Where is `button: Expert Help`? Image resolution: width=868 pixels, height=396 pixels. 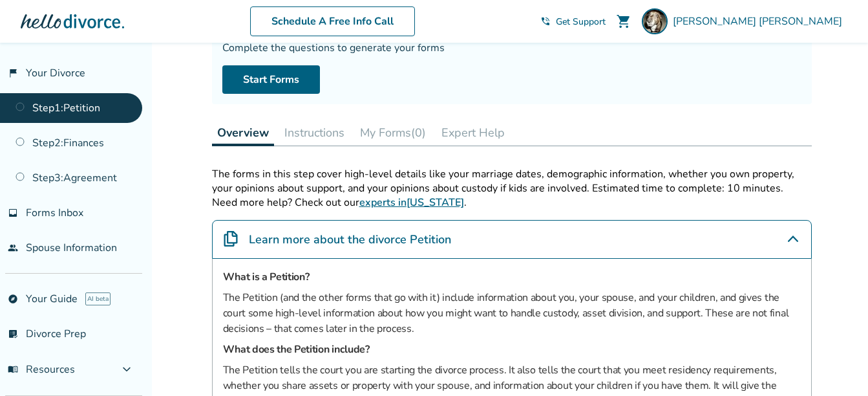
button: Expert Help is located at coordinates (473, 133).